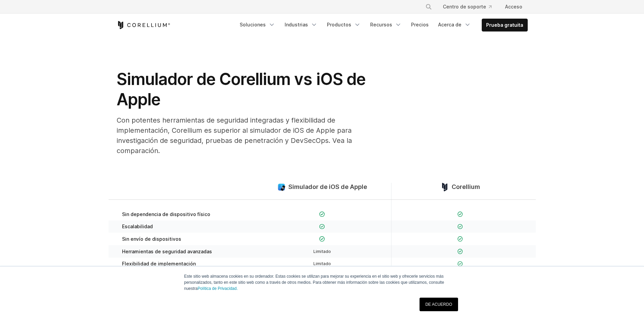 The image size is (644, 320). What do you see at coordinates (143, 25) in the screenshot?
I see `a: Página de inicio de Corellium` at bounding box center [143, 25].